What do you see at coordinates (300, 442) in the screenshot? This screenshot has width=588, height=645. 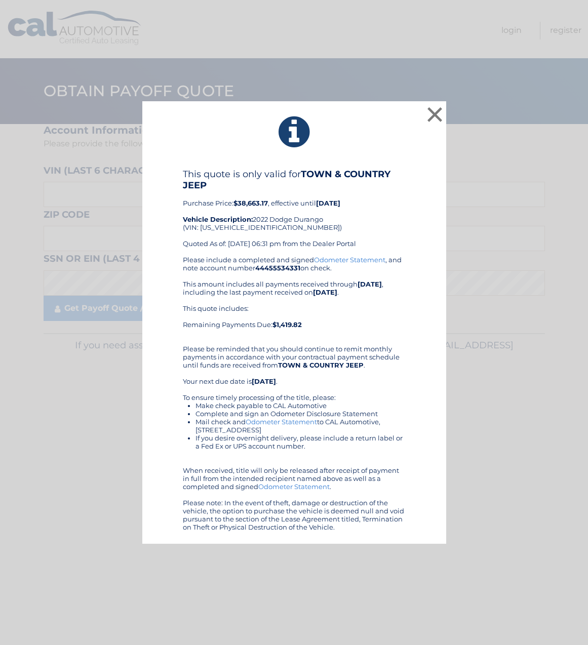 I see `li: If you desire overnight delivery, please include a return label or a Fed Ex or UPS account number.` at bounding box center [300, 442].